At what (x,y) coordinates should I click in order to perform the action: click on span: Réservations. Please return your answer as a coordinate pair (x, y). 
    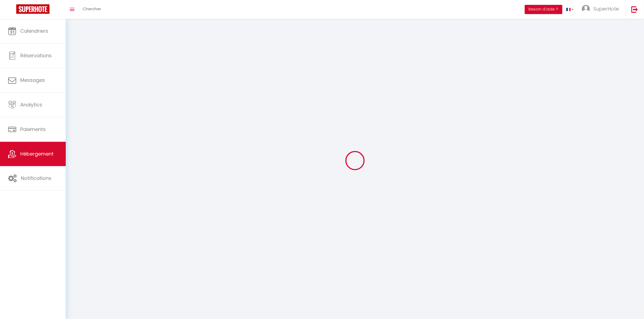
    Looking at the image, I should click on (36, 55).